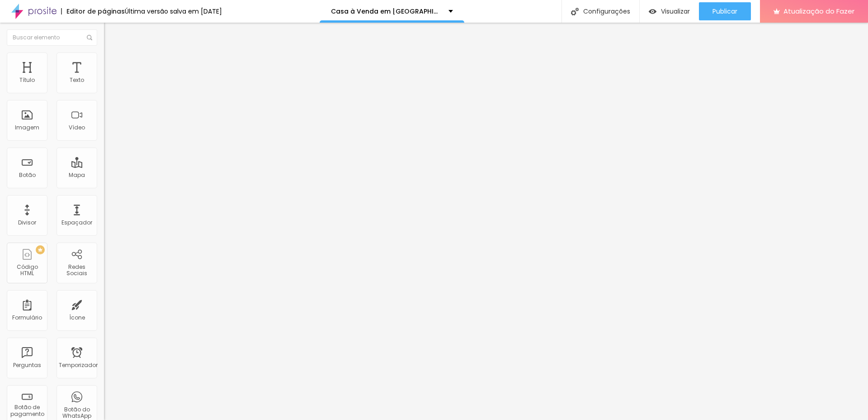  I want to click on font: Imagem, so click(27, 127).